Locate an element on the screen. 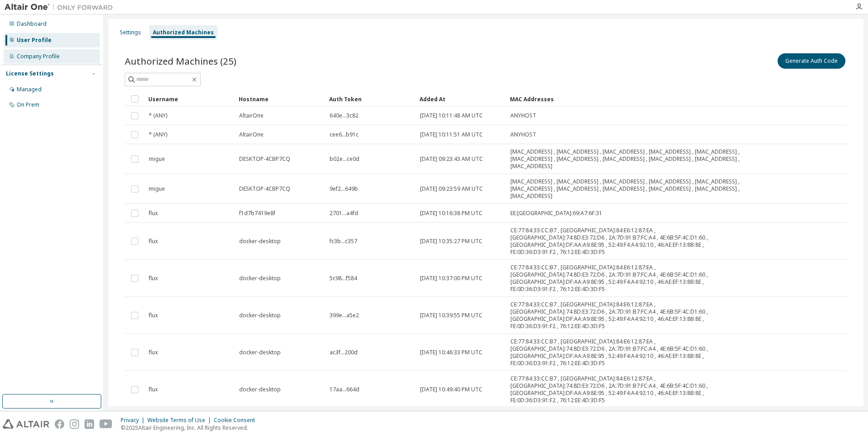 The image size is (868, 437). img: Altair One is located at coordinates (61, 7).